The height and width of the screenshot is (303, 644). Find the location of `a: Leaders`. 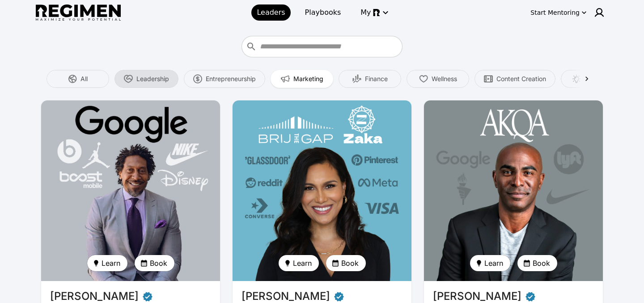

a: Leaders is located at coordinates (271, 13).